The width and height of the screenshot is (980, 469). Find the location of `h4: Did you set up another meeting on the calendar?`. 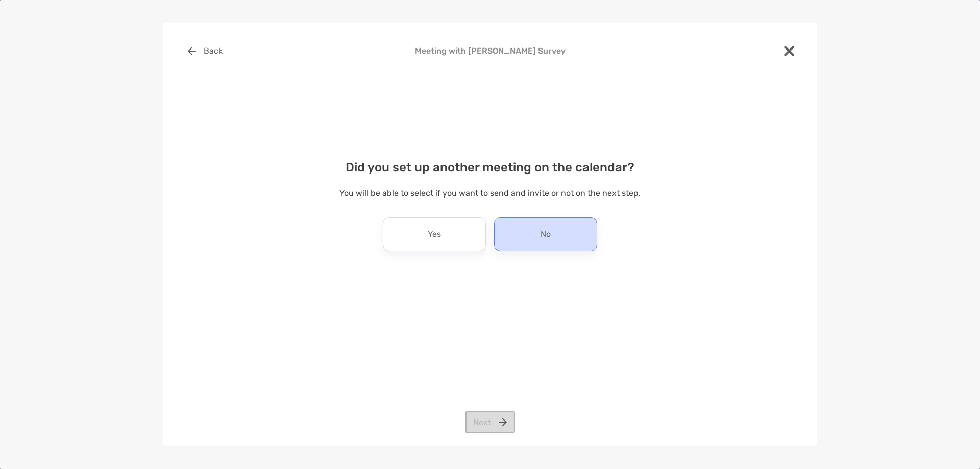

h4: Did you set up another meeting on the calendar? is located at coordinates (490, 168).